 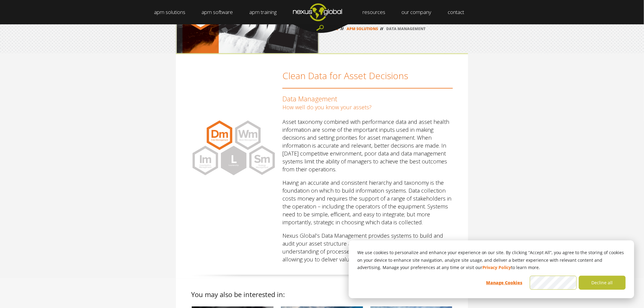 I want to click on button: Accept all, so click(x=553, y=283).